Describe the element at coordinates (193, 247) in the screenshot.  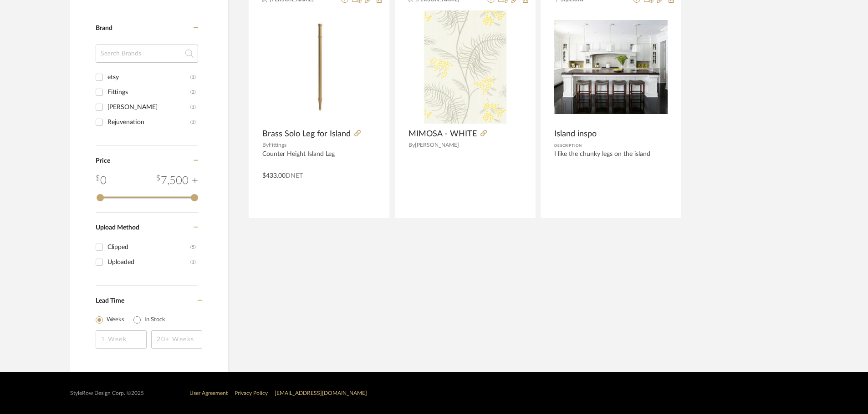
I see `div: (5)` at that location.